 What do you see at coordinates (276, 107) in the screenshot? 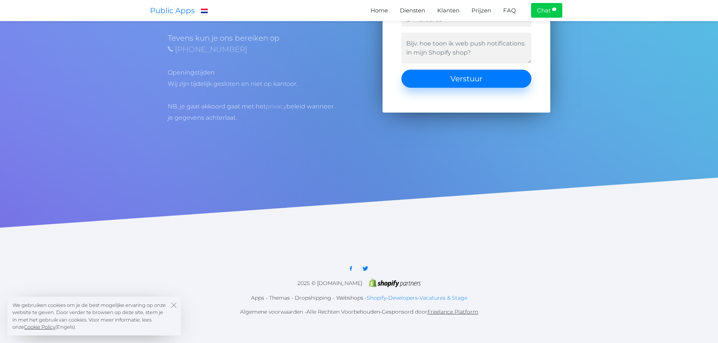
I see `a: privacy` at bounding box center [276, 107].